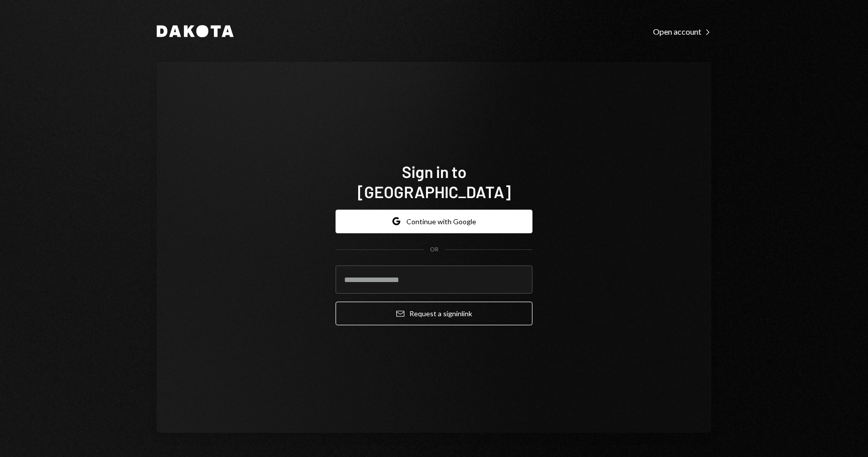 The image size is (868, 457). Describe the element at coordinates (434, 249) in the screenshot. I see `div: OR` at that location.